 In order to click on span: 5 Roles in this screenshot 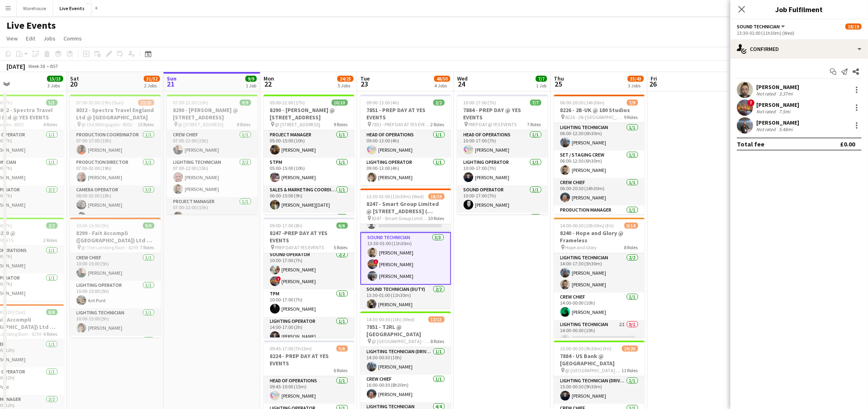, I will do `click(341, 247)`.